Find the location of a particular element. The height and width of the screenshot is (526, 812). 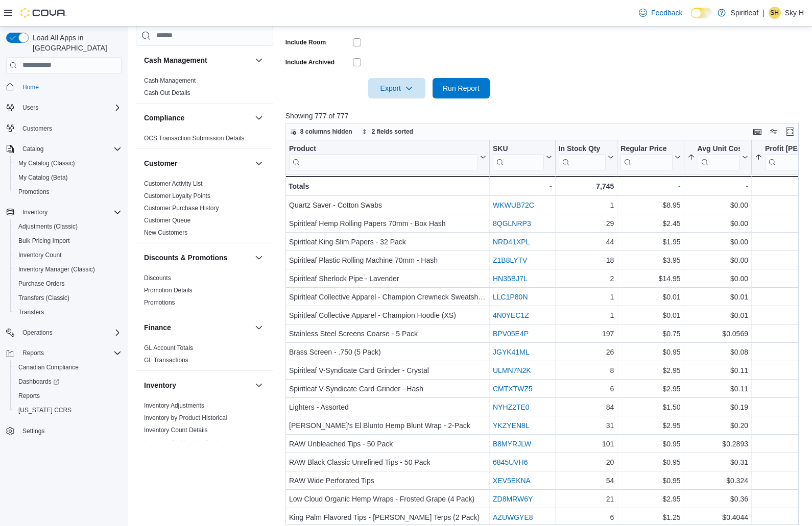

div: 101 is located at coordinates (586, 444).